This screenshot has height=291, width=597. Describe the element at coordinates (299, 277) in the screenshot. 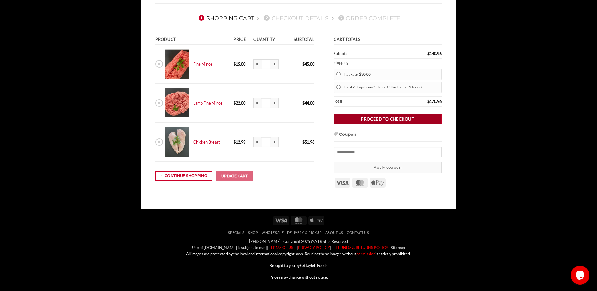

I see `p: Prices may change without notice.` at that location.